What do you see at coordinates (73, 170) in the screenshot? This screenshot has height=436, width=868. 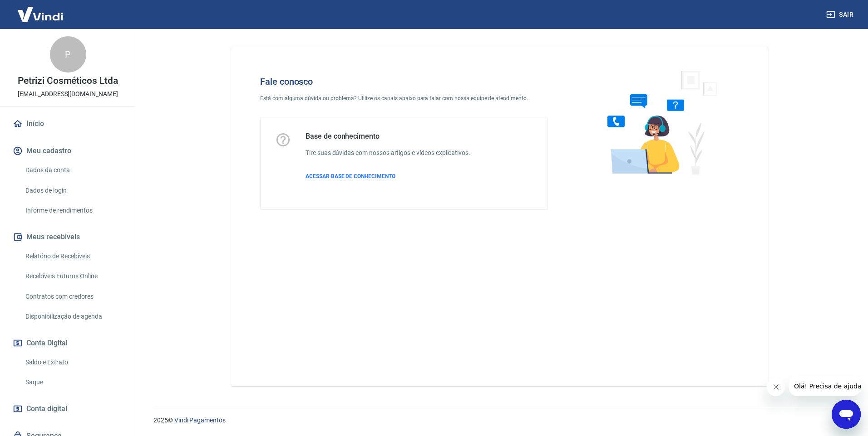 I see `a: Dados da conta` at bounding box center [73, 170].